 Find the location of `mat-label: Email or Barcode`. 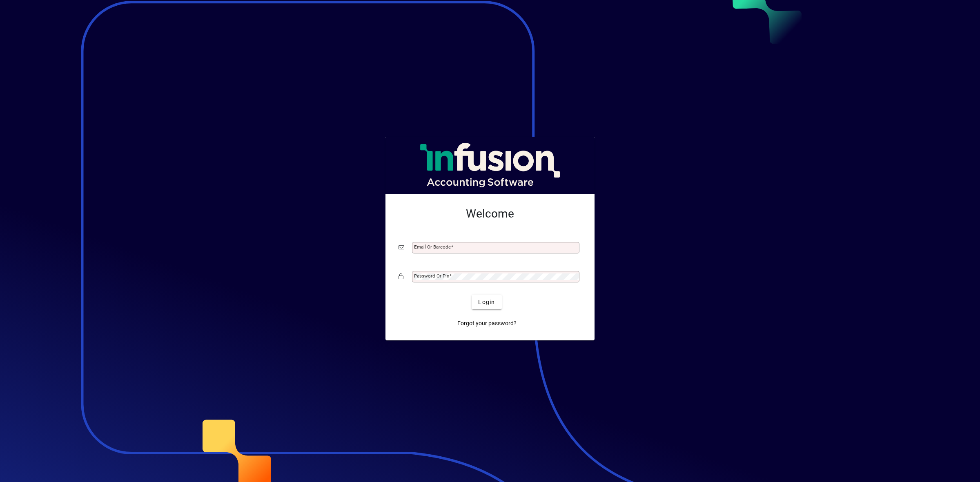

mat-label: Email or Barcode is located at coordinates (433, 247).